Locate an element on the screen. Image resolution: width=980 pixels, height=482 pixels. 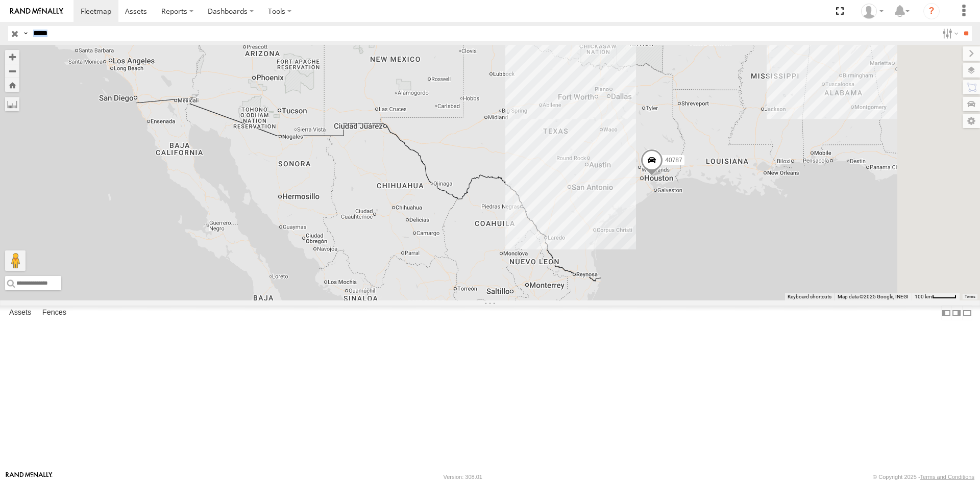
label: Hide Summary Table is located at coordinates (967, 312).